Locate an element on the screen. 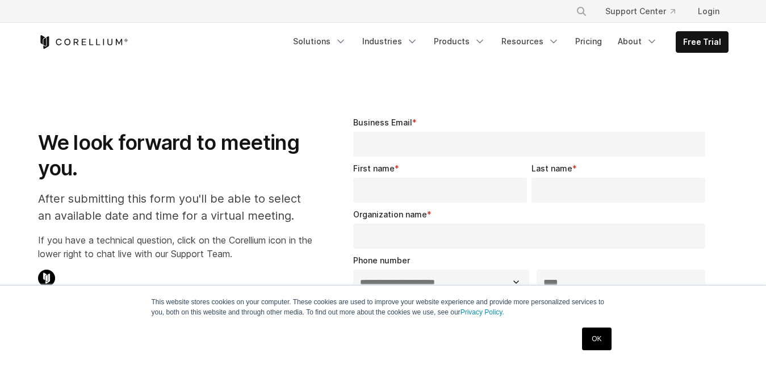 The width and height of the screenshot is (766, 365). p: This website stores cookies on your computer. These cookies are used to improve your website expe... is located at coordinates (383, 307).